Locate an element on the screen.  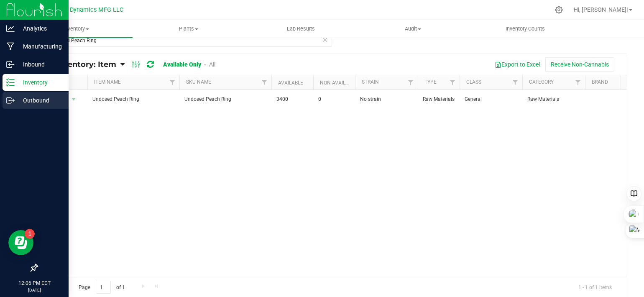
button: Export to Excel is located at coordinates (517, 65).